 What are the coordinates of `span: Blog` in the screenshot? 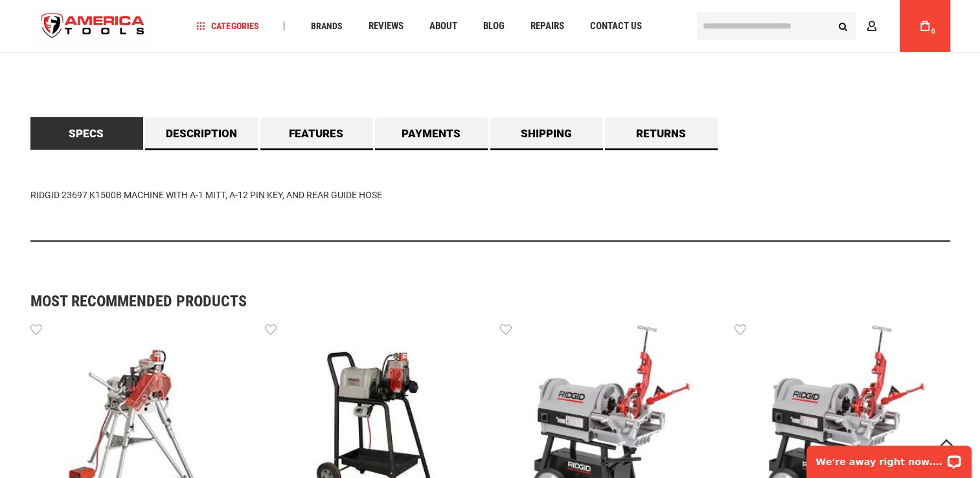 It's located at (493, 26).